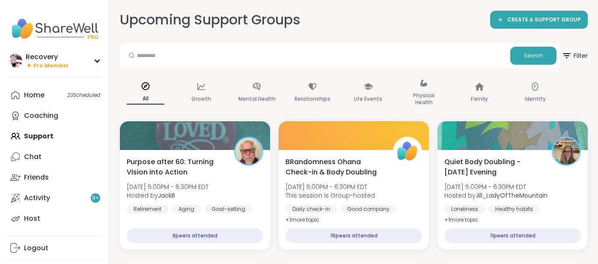  Describe the element at coordinates (330, 195) in the screenshot. I see `span: This session is Group-hosted` at that location.